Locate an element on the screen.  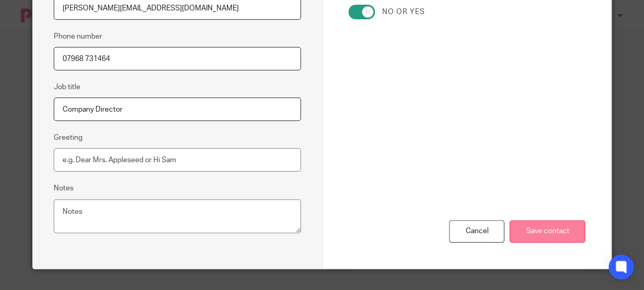
label: Job title is located at coordinates (67, 87).